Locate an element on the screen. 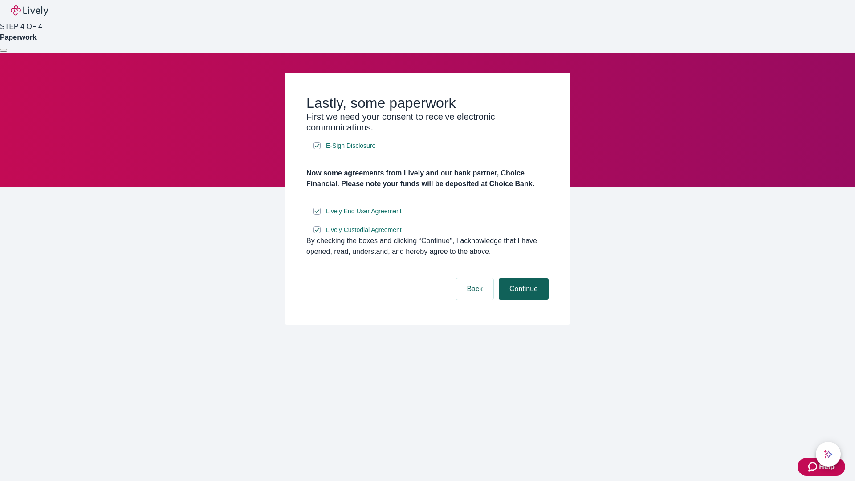  button: chat is located at coordinates (828, 454).